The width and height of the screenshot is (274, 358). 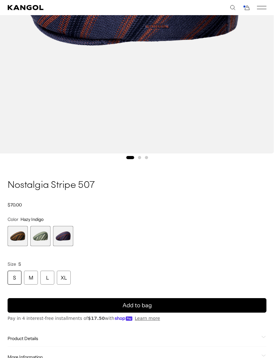 I want to click on label: Hazy Indigo, so click(x=63, y=236).